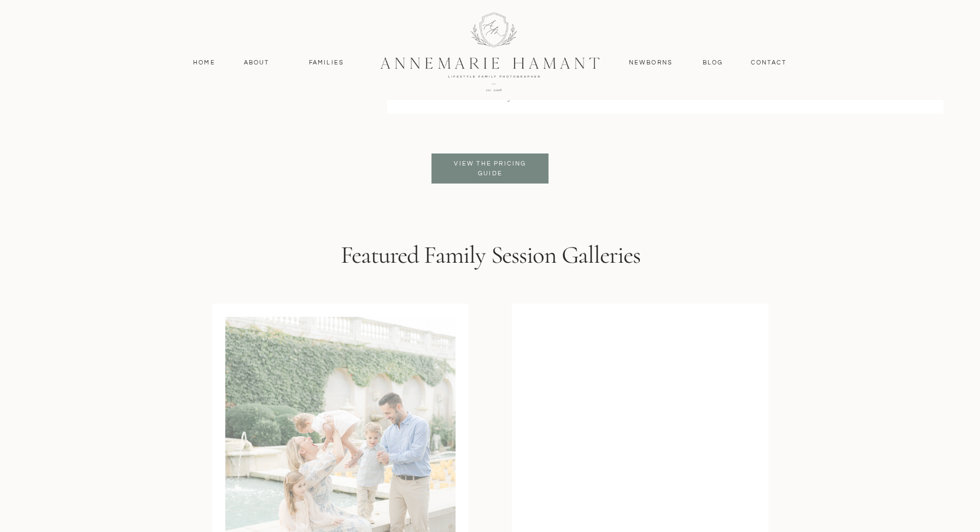 The height and width of the screenshot is (532, 980). What do you see at coordinates (490, 169) in the screenshot?
I see `a: View the pricing guide` at bounding box center [490, 169].